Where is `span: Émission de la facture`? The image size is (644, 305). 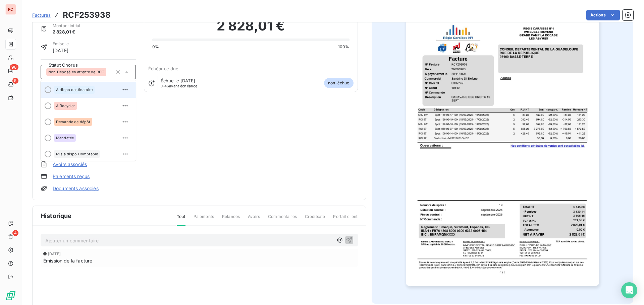
span: Émission de la facture is located at coordinates (68, 260).